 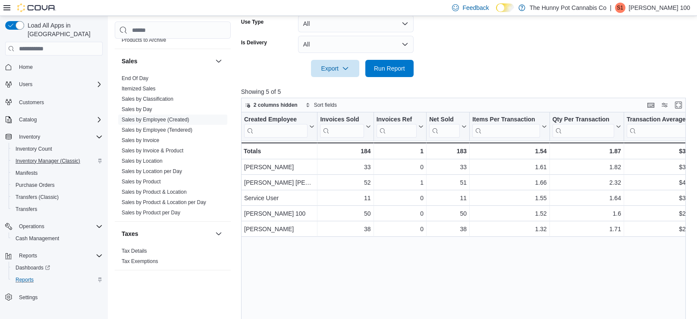 What do you see at coordinates (144, 40) in the screenshot?
I see `span: Products to Archive` at bounding box center [144, 40].